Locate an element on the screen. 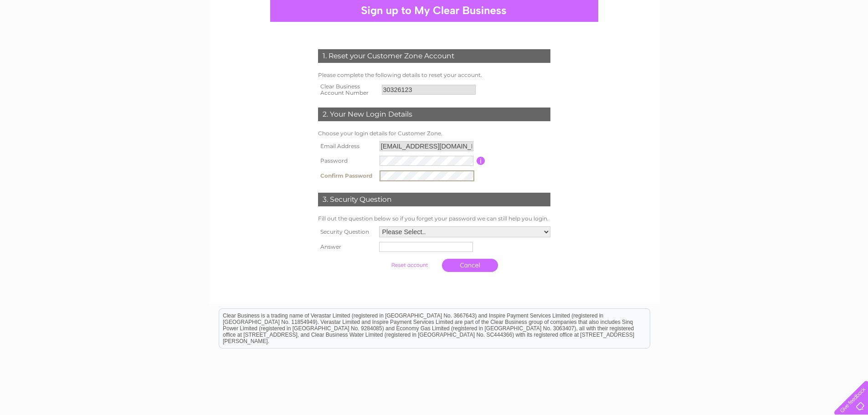 Image resolution: width=868 pixels, height=415 pixels. div: 2. Your New Login Details is located at coordinates (434, 114).